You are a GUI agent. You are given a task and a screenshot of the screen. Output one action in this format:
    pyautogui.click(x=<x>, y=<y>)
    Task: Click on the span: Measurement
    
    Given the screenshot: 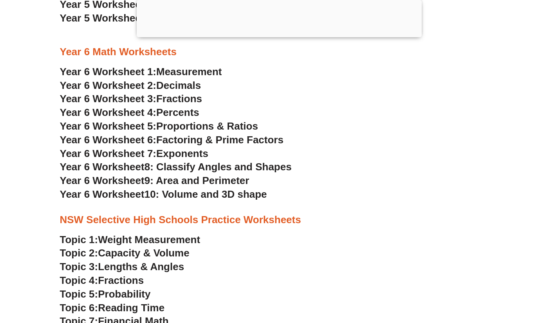 What is the action you would take?
    pyautogui.click(x=189, y=72)
    